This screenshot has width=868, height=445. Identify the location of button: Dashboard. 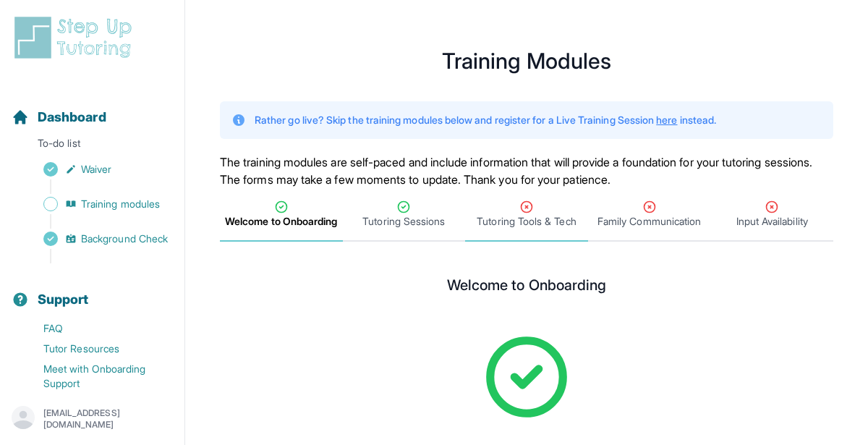
(92, 109).